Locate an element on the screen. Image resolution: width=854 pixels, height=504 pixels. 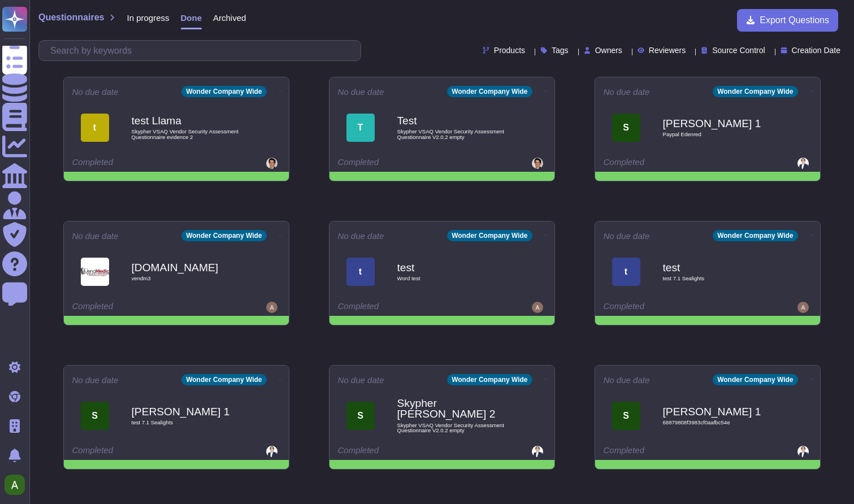
input: Search by keywords is located at coordinates (202, 50).